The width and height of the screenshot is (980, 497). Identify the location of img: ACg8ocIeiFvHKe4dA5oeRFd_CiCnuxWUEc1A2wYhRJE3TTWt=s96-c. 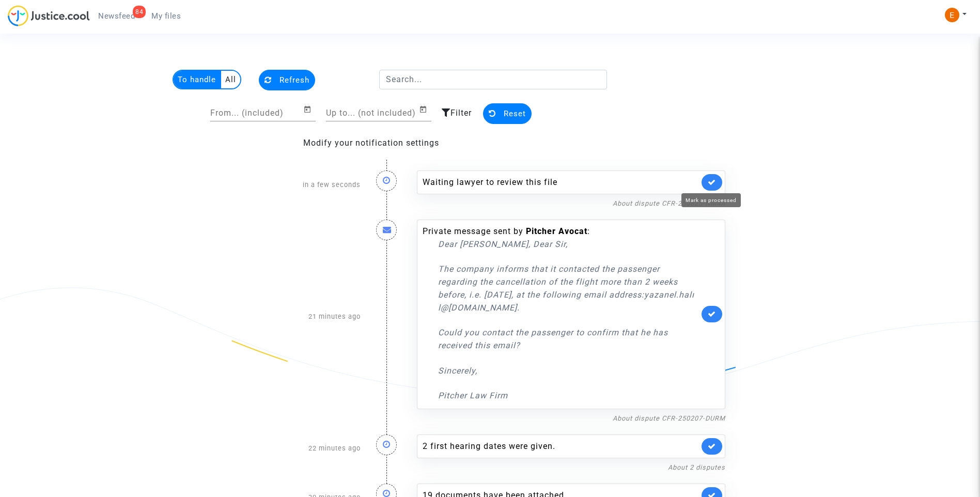
(952, 15).